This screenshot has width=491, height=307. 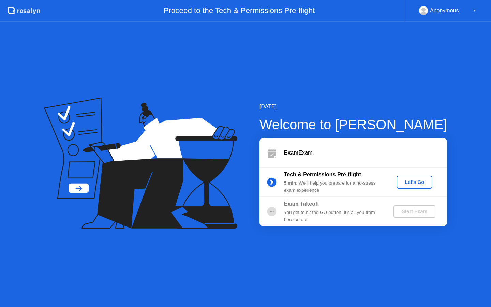 What do you see at coordinates (333, 186) in the screenshot?
I see `div: : We’ll help you prepare for a no-stress exam experience` at bounding box center [333, 186].